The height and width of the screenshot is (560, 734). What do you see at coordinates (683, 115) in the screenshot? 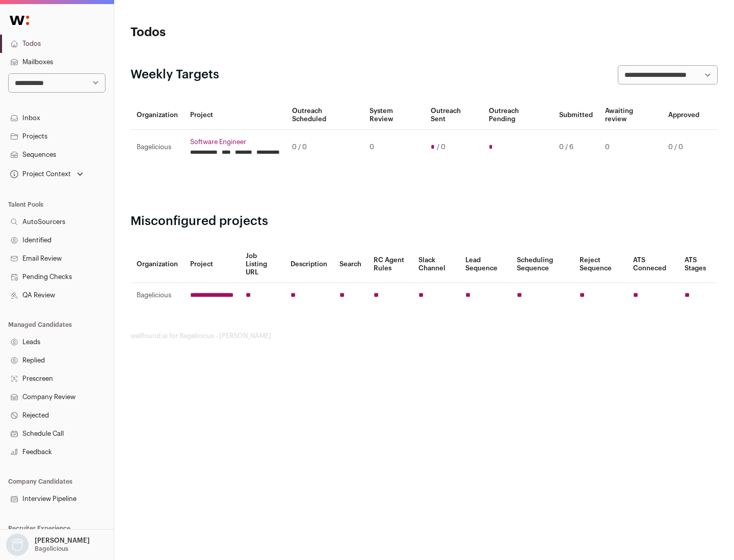
I see `th: Approved` at bounding box center [683, 115].